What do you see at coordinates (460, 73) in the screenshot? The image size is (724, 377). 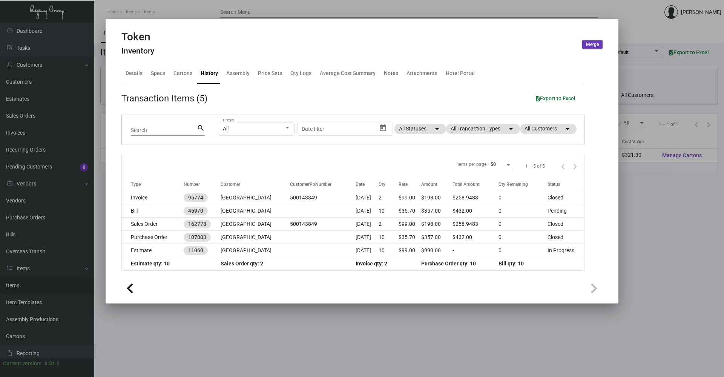 I see `div: Hotel Portal` at bounding box center [460, 73].